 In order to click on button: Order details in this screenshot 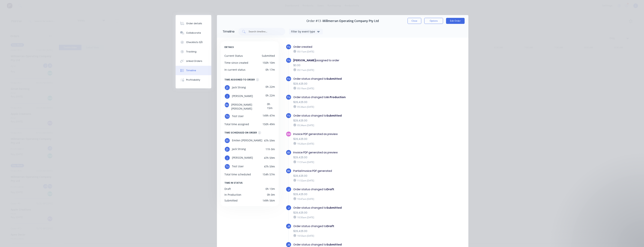, I will do `click(194, 24)`.